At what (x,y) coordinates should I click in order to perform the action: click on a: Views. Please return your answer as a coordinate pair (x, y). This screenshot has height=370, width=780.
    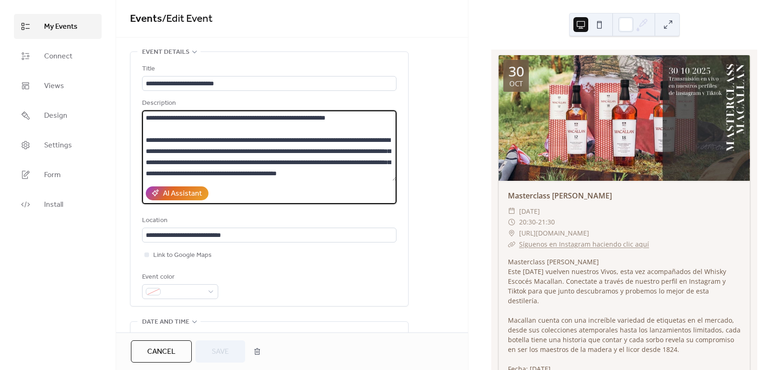
    Looking at the image, I should click on (58, 86).